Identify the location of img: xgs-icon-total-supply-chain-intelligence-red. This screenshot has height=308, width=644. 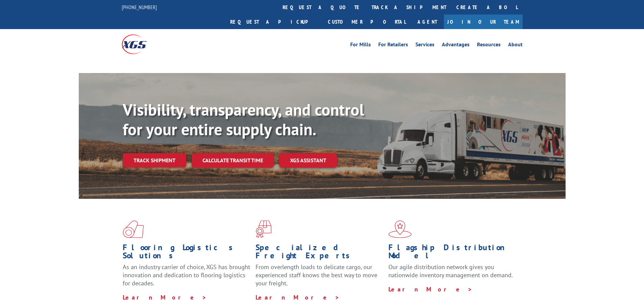
(133, 230).